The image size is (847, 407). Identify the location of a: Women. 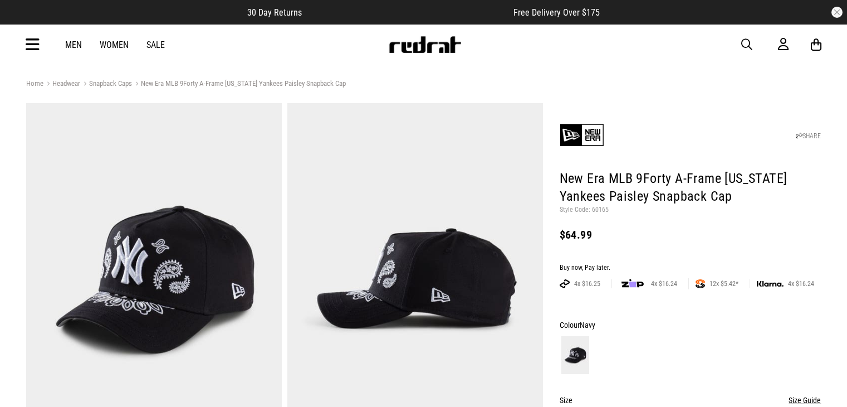
(114, 45).